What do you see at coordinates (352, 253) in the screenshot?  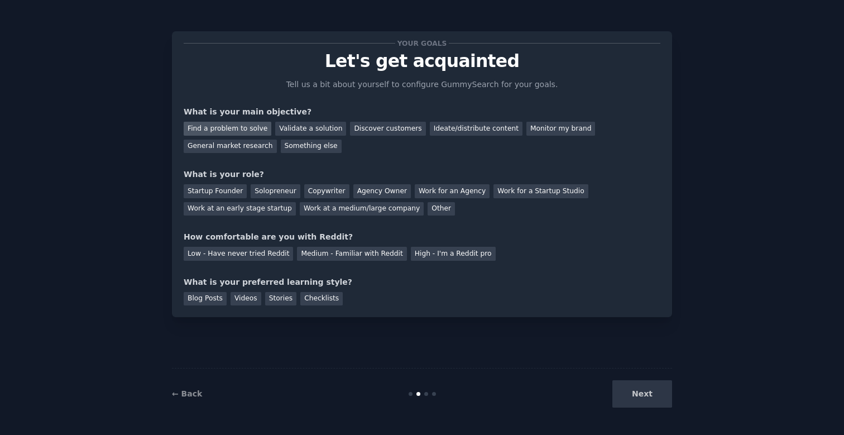 I see `div: Medium - Familiar with Reddit` at bounding box center [352, 253].